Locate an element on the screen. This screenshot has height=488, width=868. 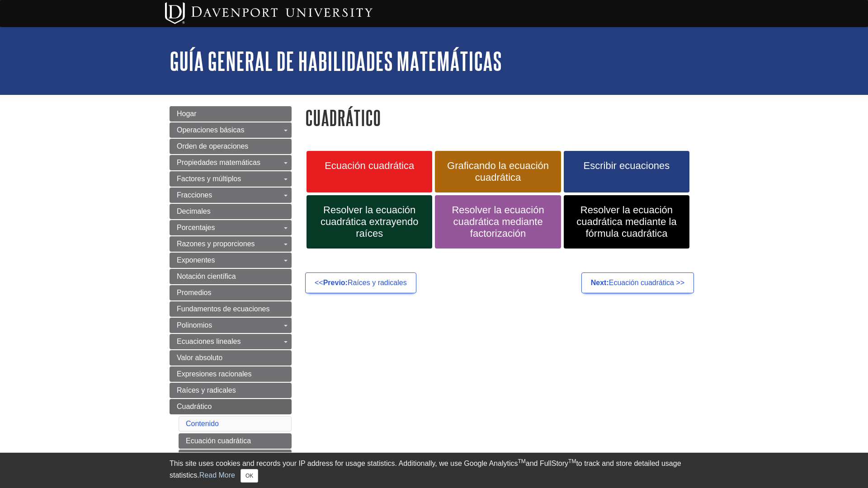
a: Escribir ecuaciones is located at coordinates (627, 172).